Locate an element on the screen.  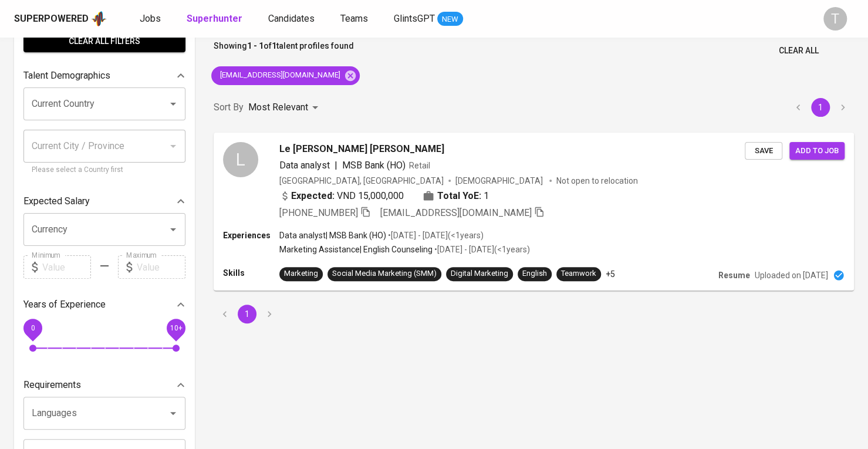
a: GlintsGPT NEW is located at coordinates (428, 18).